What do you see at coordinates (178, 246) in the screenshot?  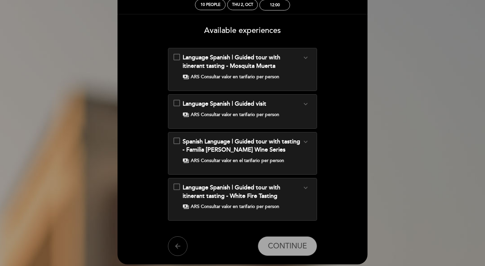 I see `i: arrow_back` at bounding box center [178, 246].